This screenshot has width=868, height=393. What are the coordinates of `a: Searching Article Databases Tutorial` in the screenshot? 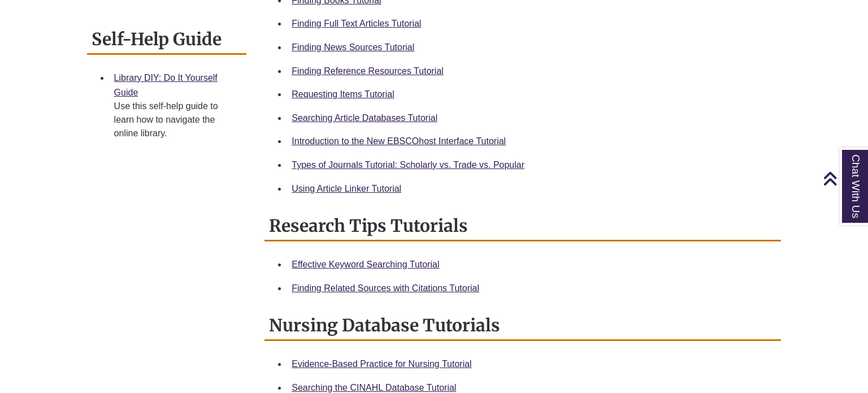 It's located at (365, 118).